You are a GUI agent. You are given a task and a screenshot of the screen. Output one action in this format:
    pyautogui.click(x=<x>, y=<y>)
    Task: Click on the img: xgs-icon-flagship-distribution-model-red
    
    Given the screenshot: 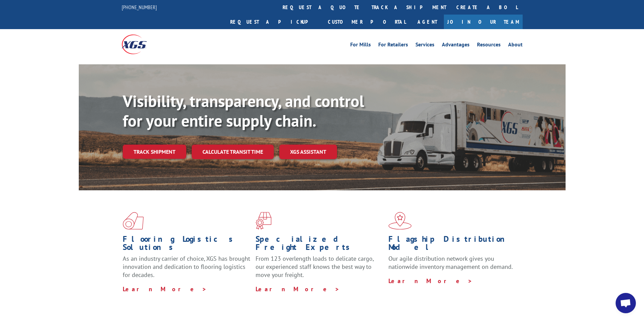 What is the action you would take?
    pyautogui.click(x=400, y=221)
    